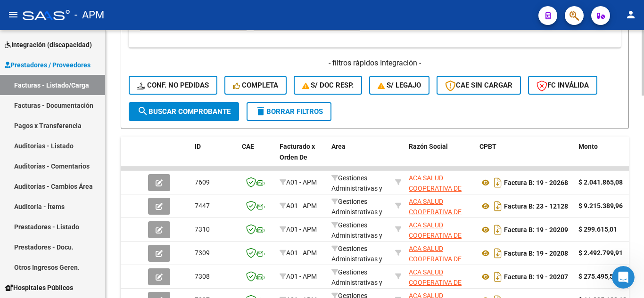  What do you see at coordinates (184, 112) in the screenshot?
I see `button: Buscar Comprobante` at bounding box center [184, 112].